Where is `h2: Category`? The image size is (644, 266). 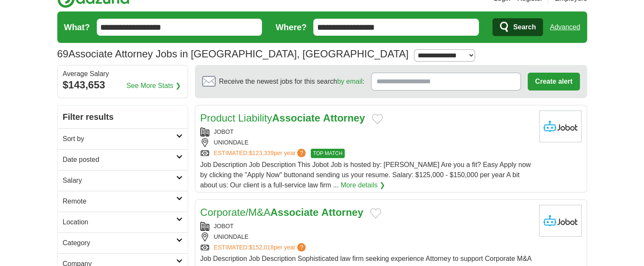 h2: Category is located at coordinates (120, 242).